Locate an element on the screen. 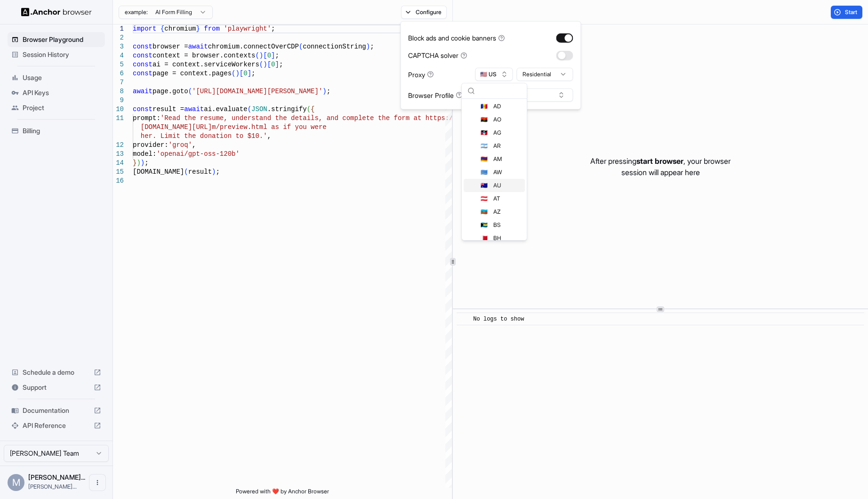 This screenshot has height=499, width=868. div: 12 is located at coordinates (118, 145).